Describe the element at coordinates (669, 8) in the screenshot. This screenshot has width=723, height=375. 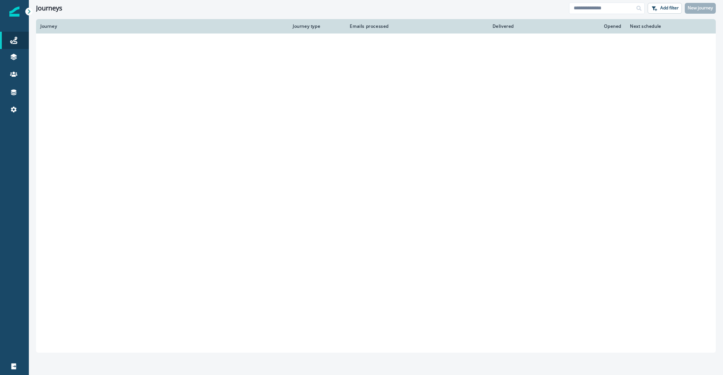
I see `p: Add filter` at that location.